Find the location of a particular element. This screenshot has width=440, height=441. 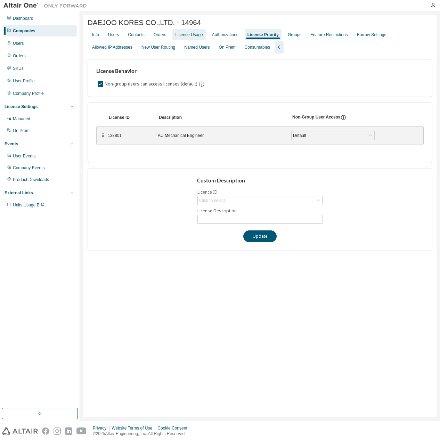

img: facebook.svg is located at coordinates (46, 431).